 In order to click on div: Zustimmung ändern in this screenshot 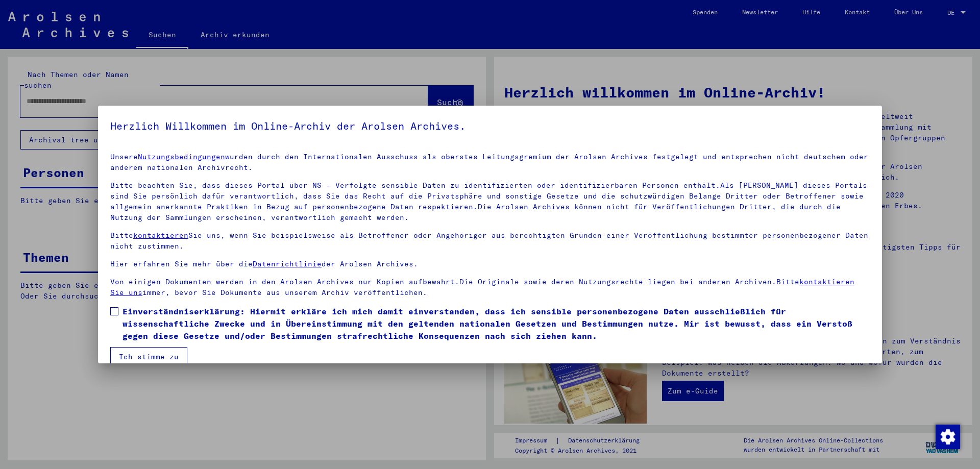, I will do `click(948, 437)`.